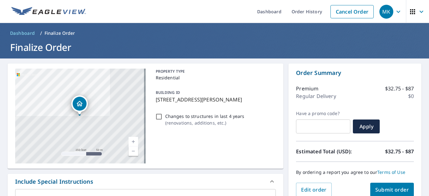 This screenshot has width=429, height=196. I want to click on p: Estimated Total (USD):, so click(326, 151).